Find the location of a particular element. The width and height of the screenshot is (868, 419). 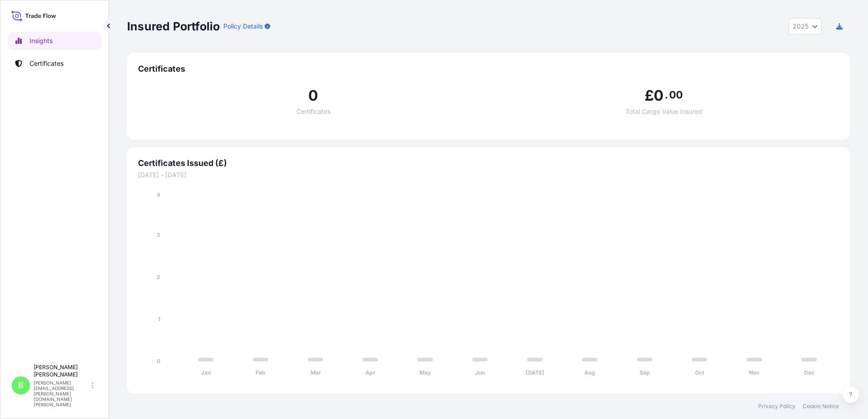

tspan: Oct is located at coordinates (699, 372).